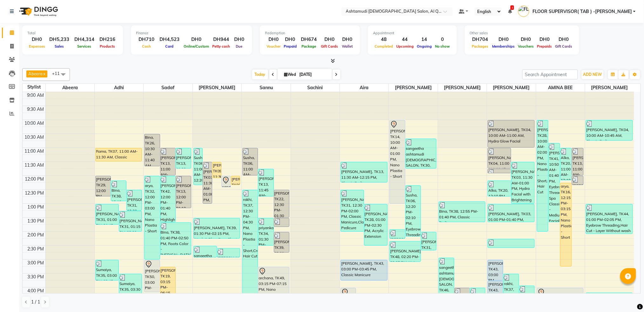  What do you see at coordinates (34, 151) in the screenshot?
I see `div: 11:00 AM` at bounding box center [34, 151].